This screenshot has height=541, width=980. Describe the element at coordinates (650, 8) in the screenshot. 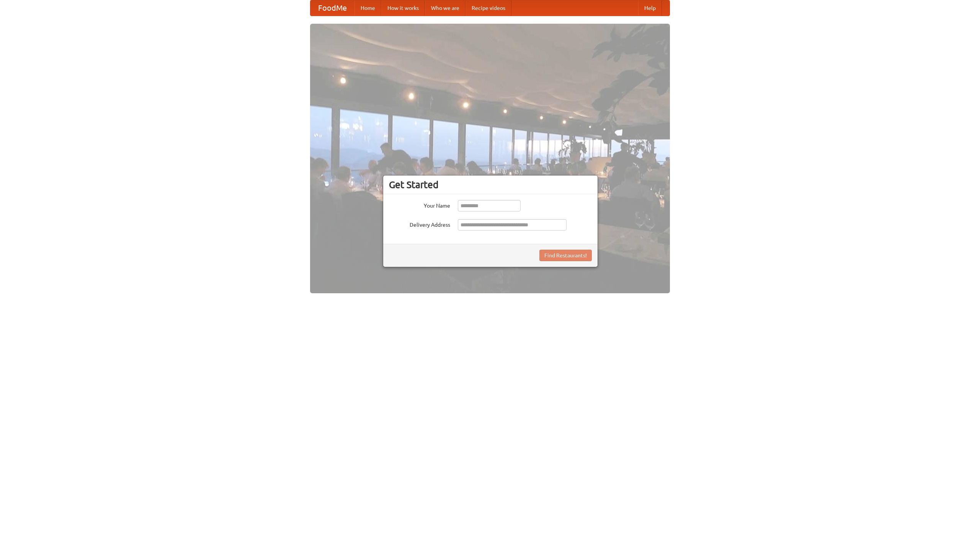

I see `a: Help` at that location.